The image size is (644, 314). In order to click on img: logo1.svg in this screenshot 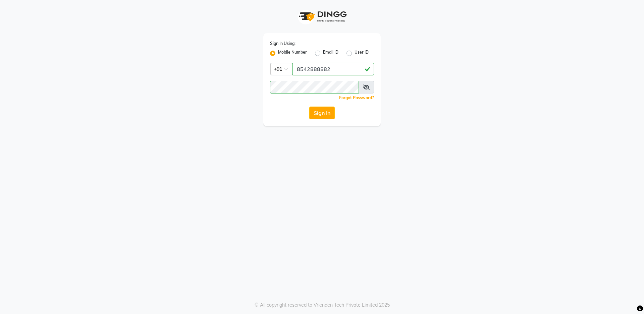, I will do `click(322, 16)`.